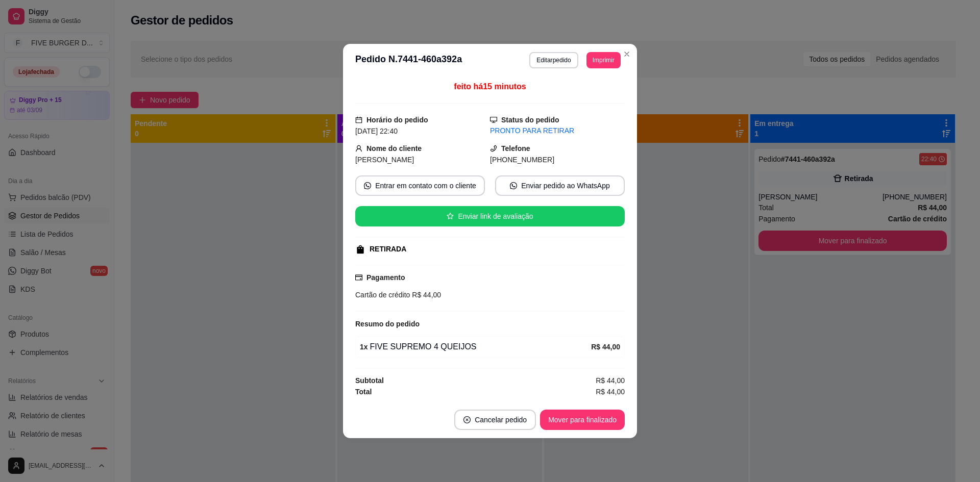 This screenshot has width=980, height=482. I want to click on div: FIVE SUPREMO 4 QUEIJOS, so click(475, 346).